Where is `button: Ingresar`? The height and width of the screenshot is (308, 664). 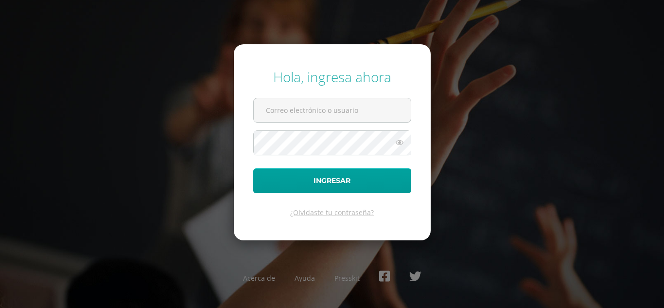
button: Ingresar is located at coordinates (332, 180).